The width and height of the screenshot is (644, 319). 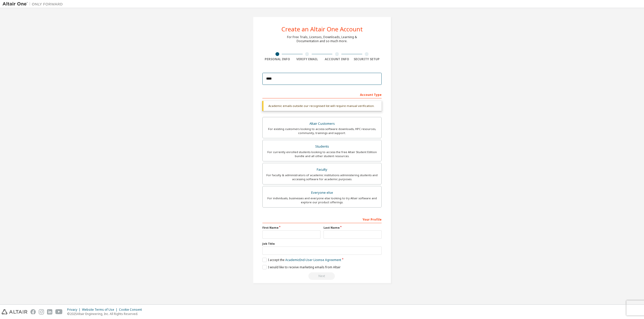 What do you see at coordinates (322, 193) in the screenshot?
I see `div: Everyone else` at bounding box center [322, 193].